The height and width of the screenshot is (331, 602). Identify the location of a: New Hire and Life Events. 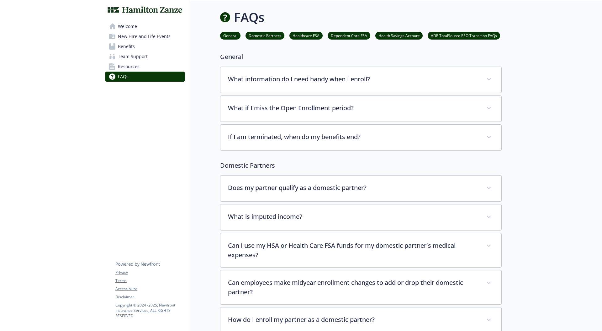
(145, 36).